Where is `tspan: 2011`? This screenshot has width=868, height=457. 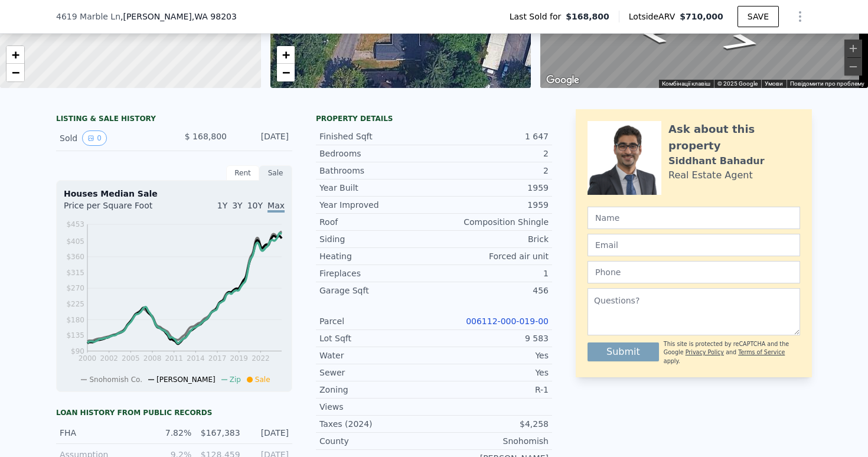
tspan: 2011 is located at coordinates (174, 358).